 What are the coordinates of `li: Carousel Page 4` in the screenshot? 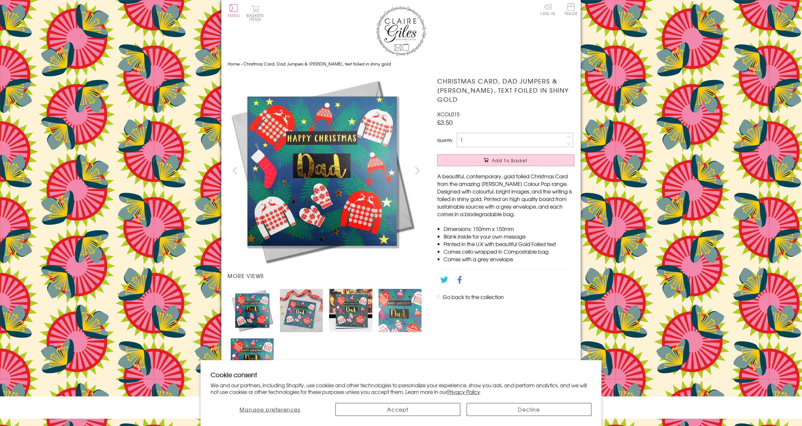 It's located at (400, 310).